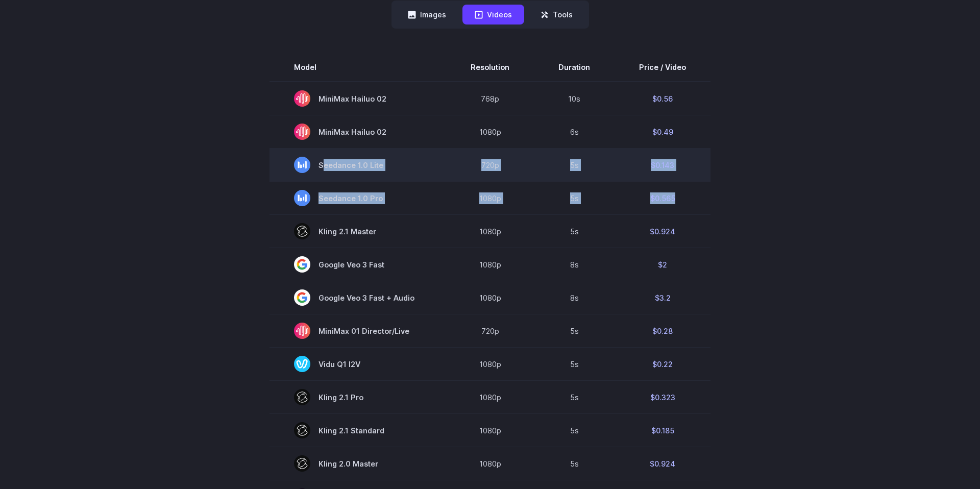  What do you see at coordinates (574, 131) in the screenshot?
I see `td: 6s` at bounding box center [574, 131].